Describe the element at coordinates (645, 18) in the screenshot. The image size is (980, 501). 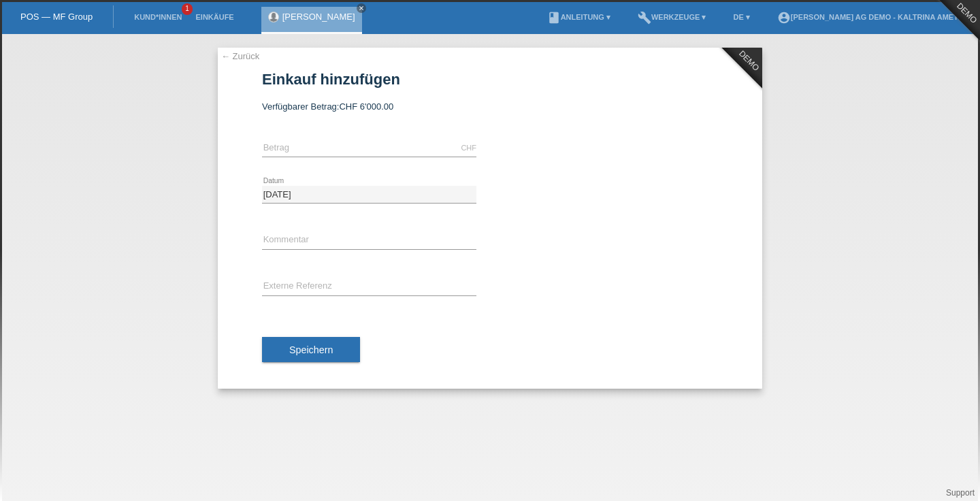
I see `i: build` at that location.